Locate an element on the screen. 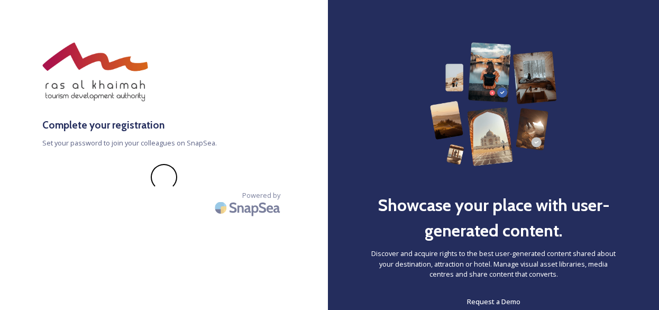 The image size is (659, 310). a: Request a Demo is located at coordinates (493, 301).